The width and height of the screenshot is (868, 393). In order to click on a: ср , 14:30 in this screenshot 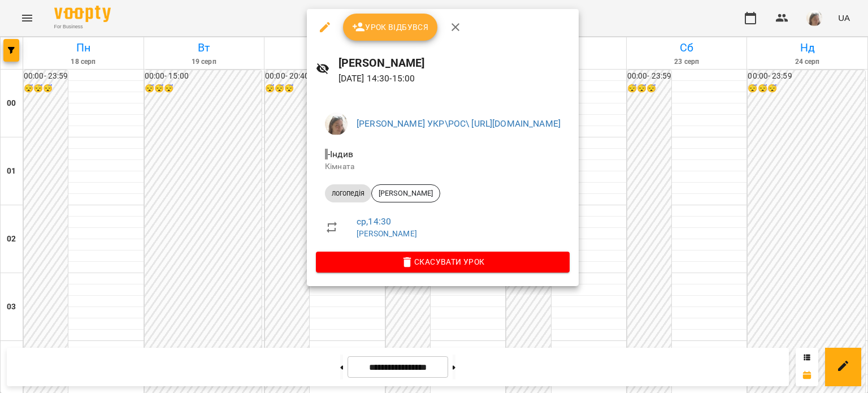, I will do `click(374, 221)`.